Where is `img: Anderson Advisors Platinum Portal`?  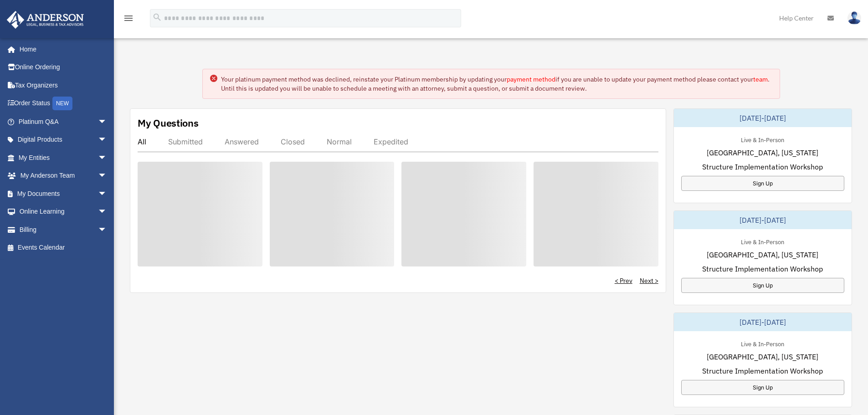
img: Anderson Advisors Platinum Portal is located at coordinates (45, 20).